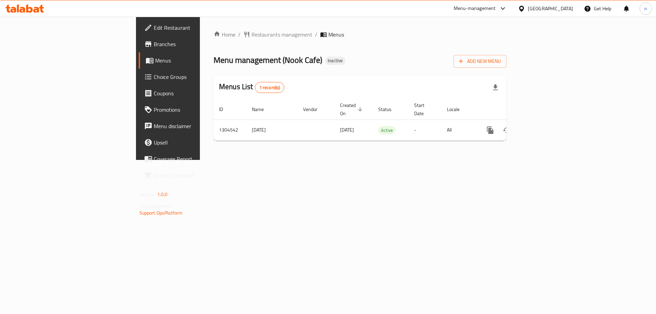 This screenshot has height=314, width=656. I want to click on div: Active, so click(387, 130).